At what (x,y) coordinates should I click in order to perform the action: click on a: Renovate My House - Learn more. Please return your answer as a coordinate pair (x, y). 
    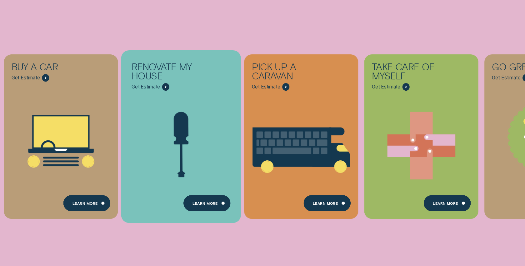
    Looking at the image, I should click on (181, 134).